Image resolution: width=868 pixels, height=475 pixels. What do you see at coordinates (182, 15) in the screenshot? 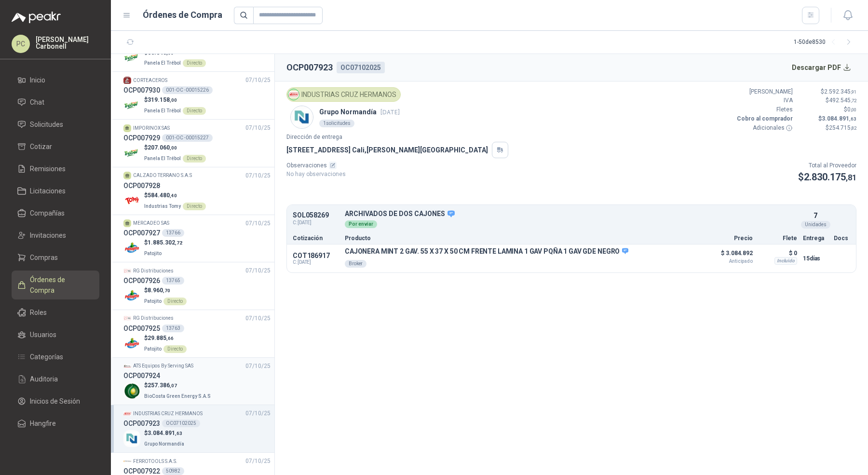
I see `h1: Órdenes de Compra` at bounding box center [182, 15].